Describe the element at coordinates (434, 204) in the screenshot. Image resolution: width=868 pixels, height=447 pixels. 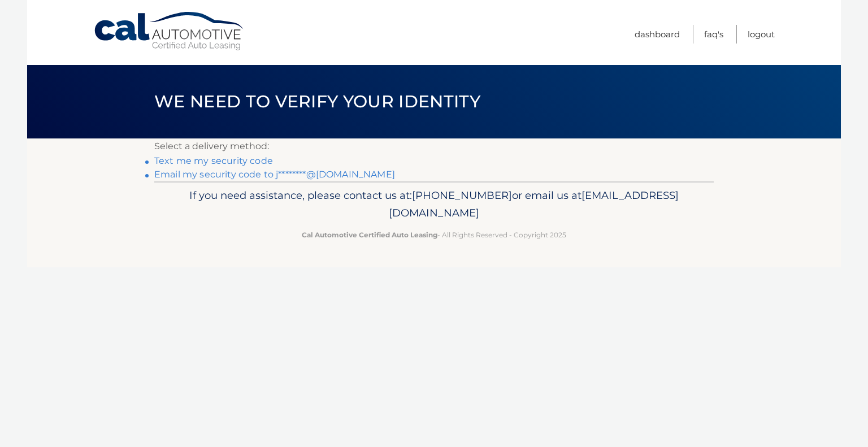
I see `p: If you need assistance, please contact us at: or email us at` at that location.